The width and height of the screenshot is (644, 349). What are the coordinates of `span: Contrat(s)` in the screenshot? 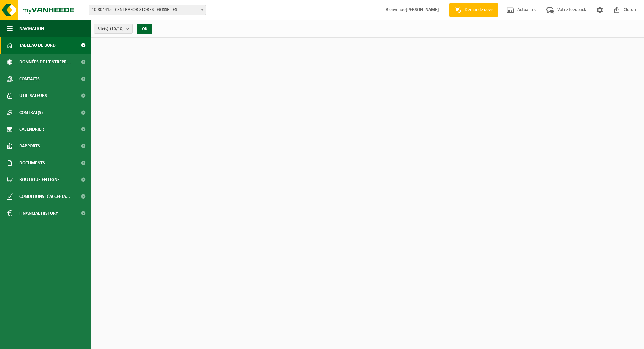 It's located at (31, 112).